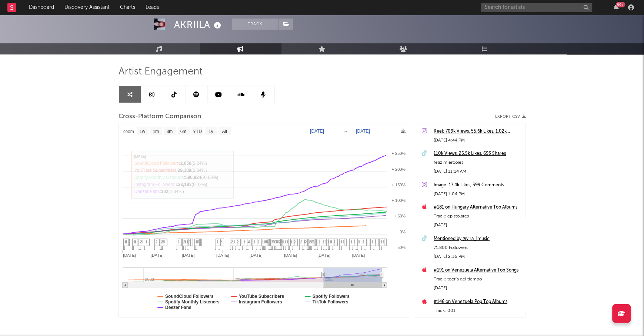 The width and height of the screenshot is (644, 336). I want to click on a: #191 on Venezuela Alternative Top Songs, so click(478, 270).